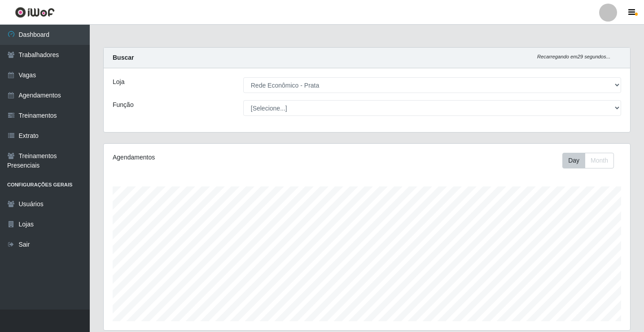 The width and height of the screenshot is (644, 332). What do you see at coordinates (123, 104) in the screenshot?
I see `label: Função` at bounding box center [123, 104].